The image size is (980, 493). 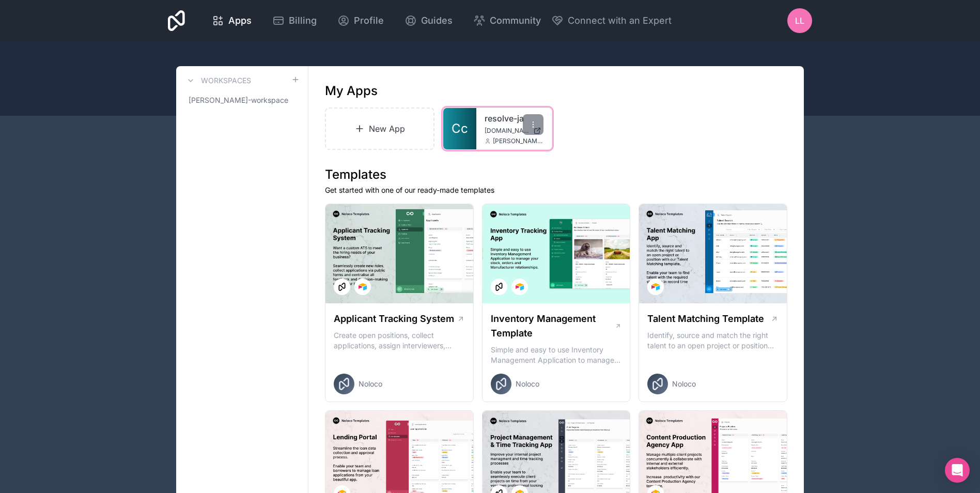 What do you see at coordinates (619, 21) in the screenshot?
I see `span: Connect with an Expert` at bounding box center [619, 21].